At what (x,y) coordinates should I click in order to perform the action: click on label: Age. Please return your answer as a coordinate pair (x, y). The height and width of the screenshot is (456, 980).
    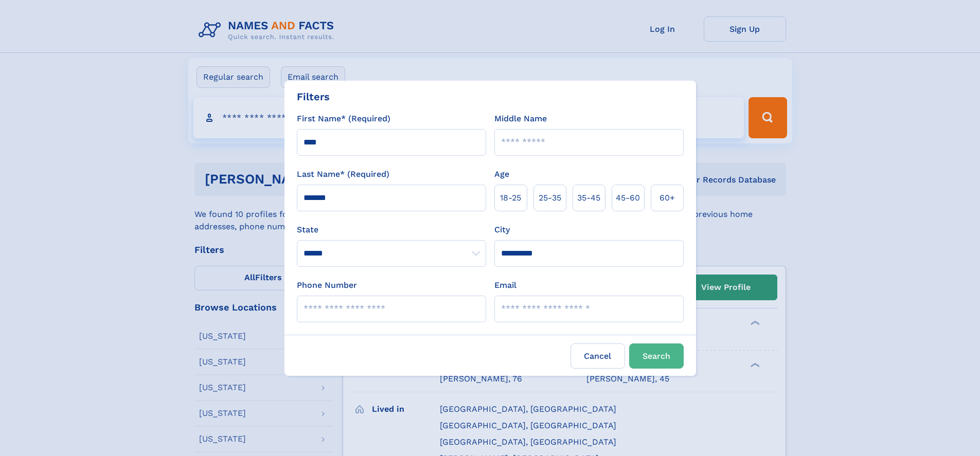
    Looking at the image, I should click on (501, 174).